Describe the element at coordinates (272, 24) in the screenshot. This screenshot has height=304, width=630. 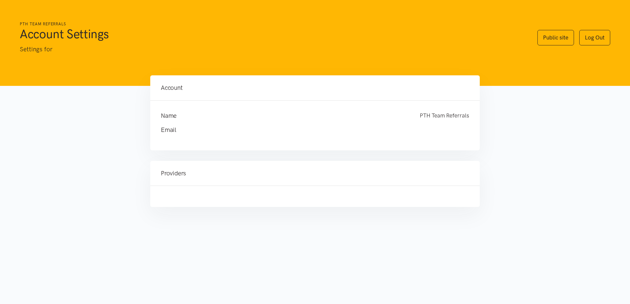
I see `h6: PTH Team Referrals` at that location.